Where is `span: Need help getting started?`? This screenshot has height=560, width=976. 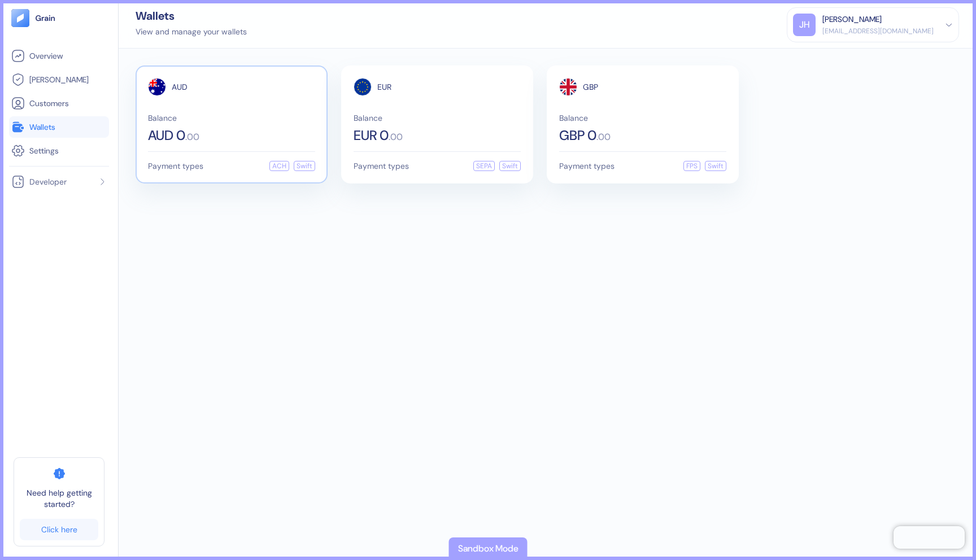
span: Need help getting started? is located at coordinates (58, 498).